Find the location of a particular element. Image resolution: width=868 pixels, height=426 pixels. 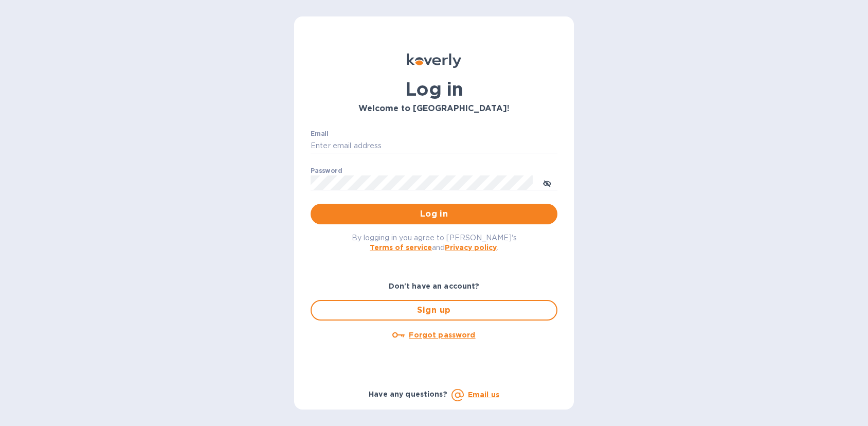

label: Email is located at coordinates (319, 134).